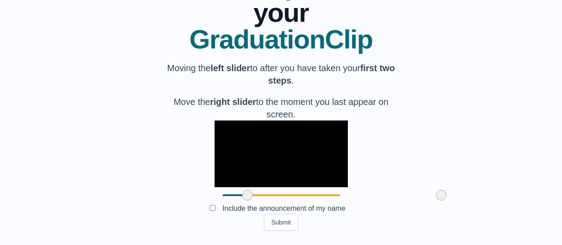  I want to click on p: Move the to the moment you last appear on screen., so click(281, 108).